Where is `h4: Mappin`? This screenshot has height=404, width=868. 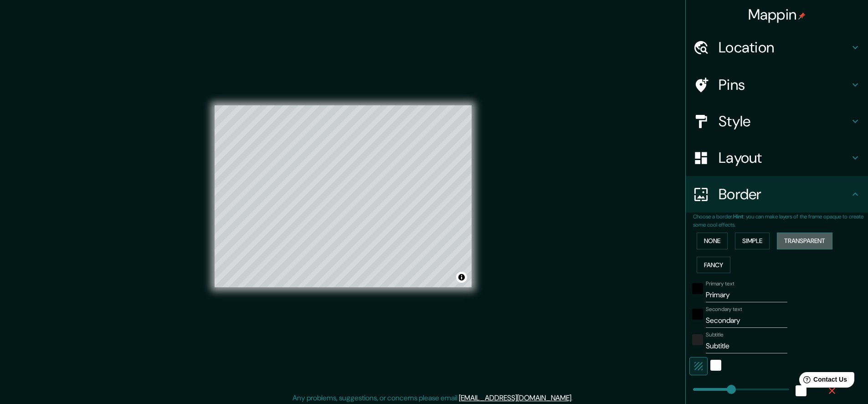
h4: Mappin is located at coordinates (777, 14).